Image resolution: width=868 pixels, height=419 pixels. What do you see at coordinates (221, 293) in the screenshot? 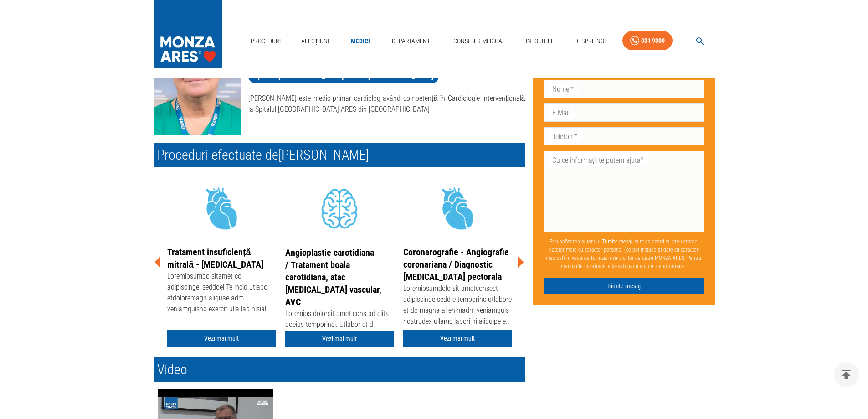
I see `div: Loremipsumdo sitamet co adipiscingel seddoei Te incid utlabo, etdoloremagn aliquae adm veniamquis...` at bounding box center [221, 293].